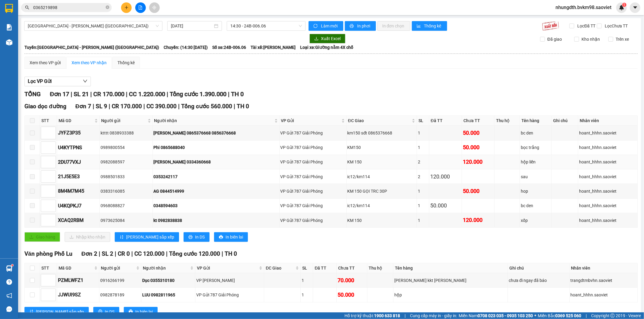 The width and height of the screenshot is (644, 319). I want to click on button: downloadNhập kho nhận, so click(87, 237).